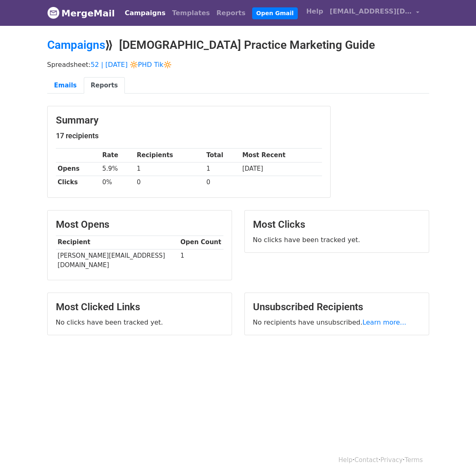 The height and width of the screenshot is (476, 476). Describe the element at coordinates (189, 136) in the screenshot. I see `h5: 17 recipients` at that location.